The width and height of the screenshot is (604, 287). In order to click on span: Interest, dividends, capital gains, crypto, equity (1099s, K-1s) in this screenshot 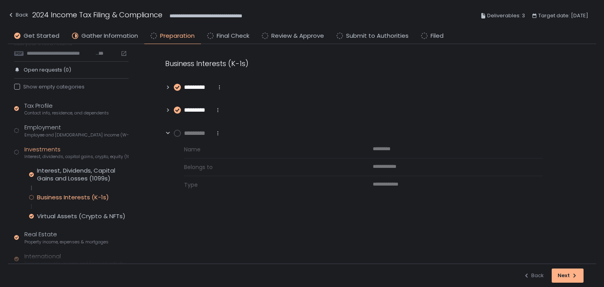, I will do `click(76, 156)`.